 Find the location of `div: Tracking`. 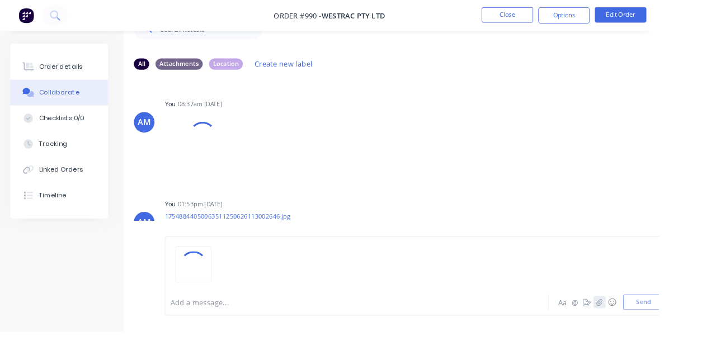

div: Tracking is located at coordinates (58, 157).